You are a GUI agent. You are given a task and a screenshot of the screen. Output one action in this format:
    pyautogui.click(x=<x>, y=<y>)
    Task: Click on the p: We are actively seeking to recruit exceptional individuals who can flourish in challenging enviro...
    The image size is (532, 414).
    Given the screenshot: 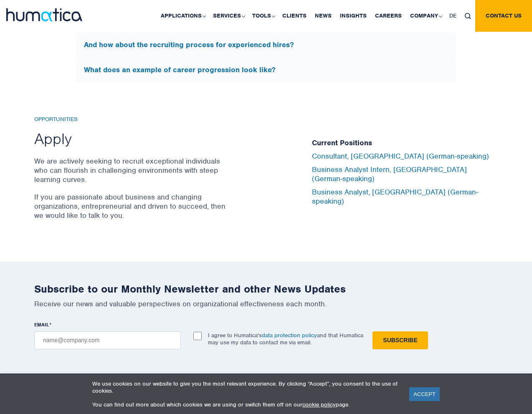 What is the action you would take?
    pyautogui.click(x=131, y=170)
    